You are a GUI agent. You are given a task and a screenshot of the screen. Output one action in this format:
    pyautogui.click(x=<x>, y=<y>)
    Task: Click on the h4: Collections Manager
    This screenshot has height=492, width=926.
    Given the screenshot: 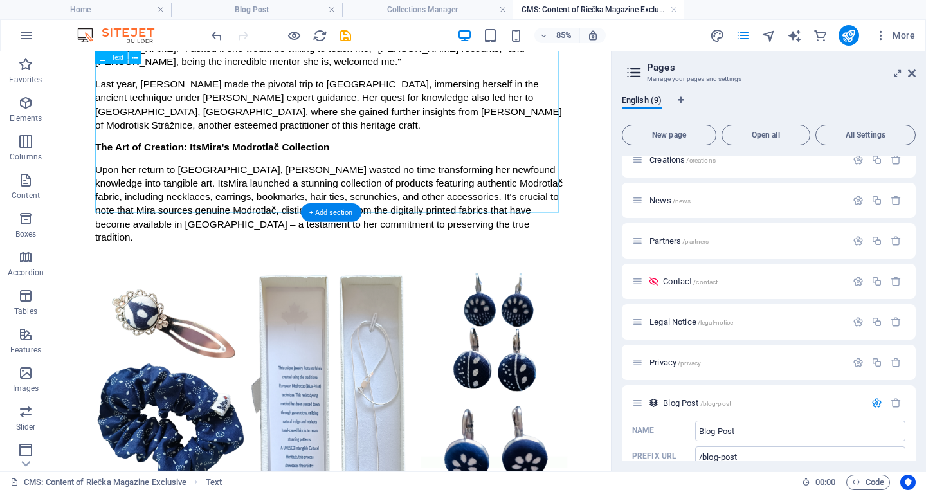 What is the action you would take?
    pyautogui.click(x=428, y=10)
    